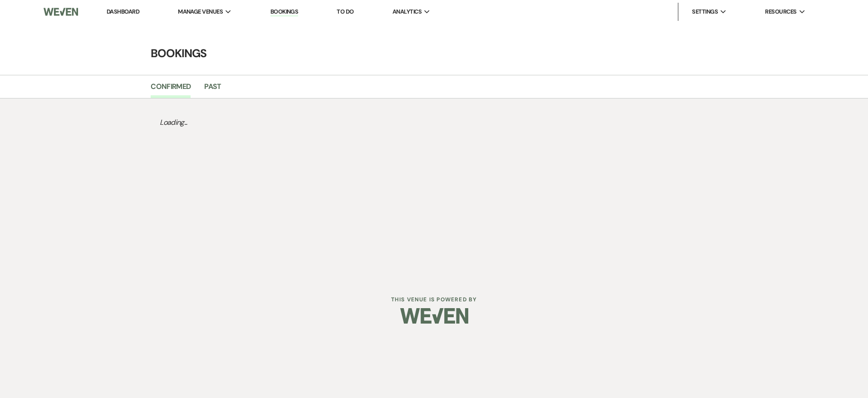 This screenshot has height=398, width=868. I want to click on a: Dashboard, so click(123, 11).